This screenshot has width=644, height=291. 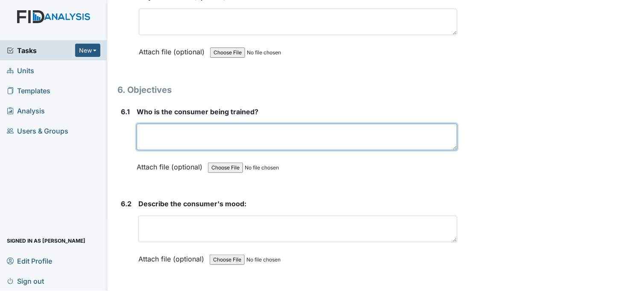 What do you see at coordinates (37, 131) in the screenshot?
I see `span: Users & Groups` at bounding box center [37, 131].